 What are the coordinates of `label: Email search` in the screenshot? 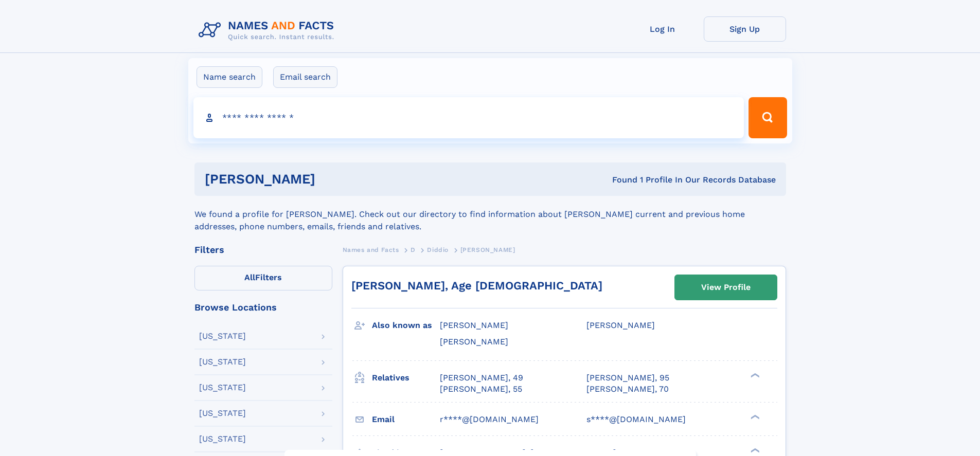 It's located at (305, 77).